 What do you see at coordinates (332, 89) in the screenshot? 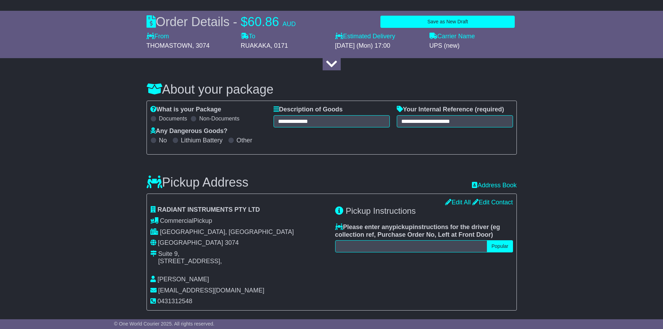
I see `h3: About your package` at bounding box center [332, 89].